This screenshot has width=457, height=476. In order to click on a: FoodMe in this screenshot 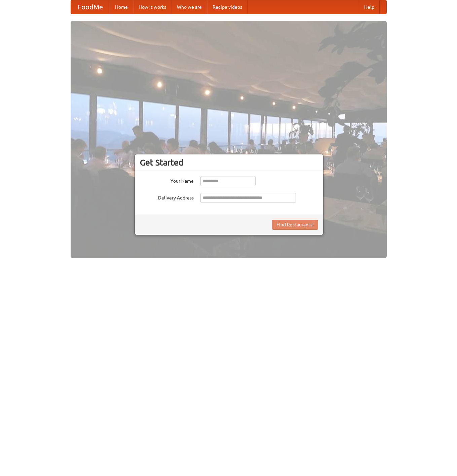, I will do `click(90, 7)`.